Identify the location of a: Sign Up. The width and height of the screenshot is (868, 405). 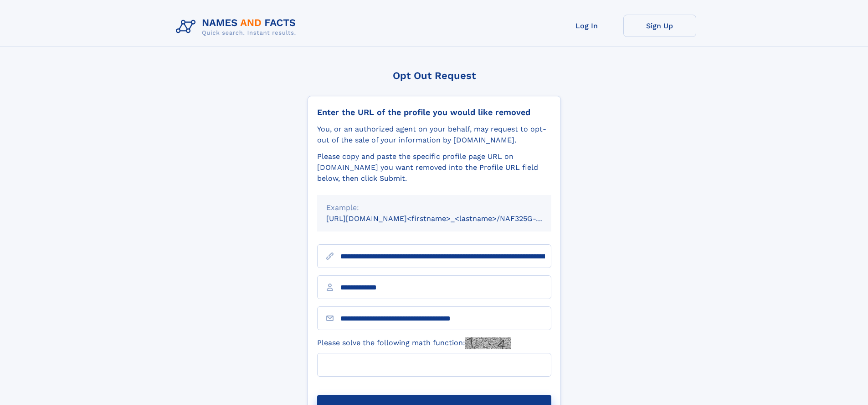
(660, 26).